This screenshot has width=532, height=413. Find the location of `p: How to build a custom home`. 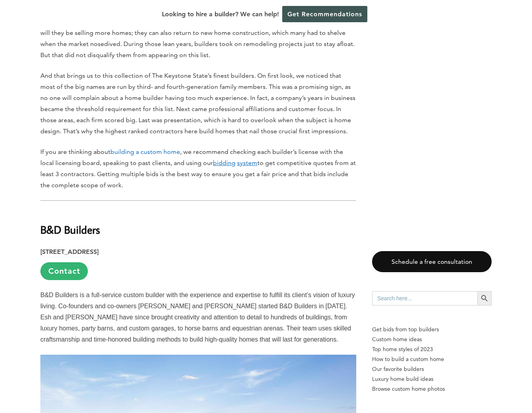

p: How to build a custom home is located at coordinates (432, 359).